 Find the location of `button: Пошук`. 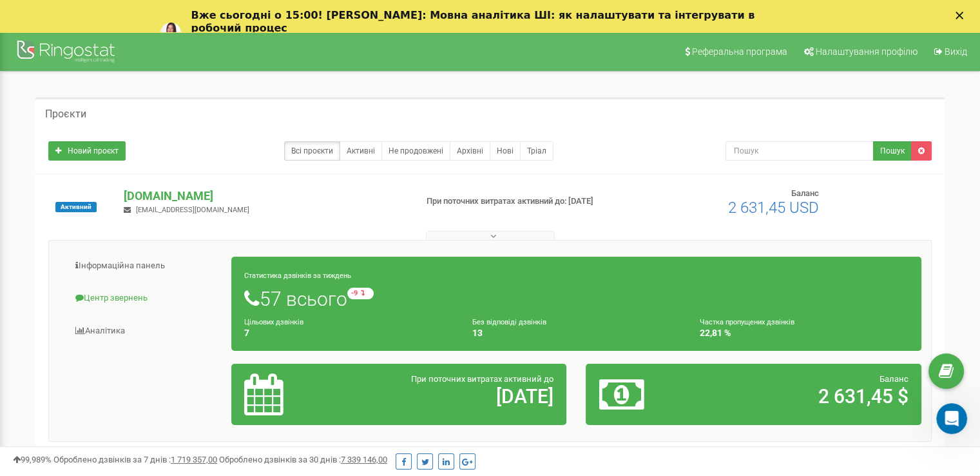

button: Пошук is located at coordinates (892, 151).